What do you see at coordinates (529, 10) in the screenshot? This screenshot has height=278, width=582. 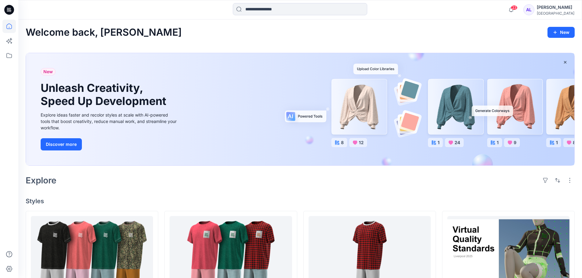 I see `div: AL` at bounding box center [529, 10].